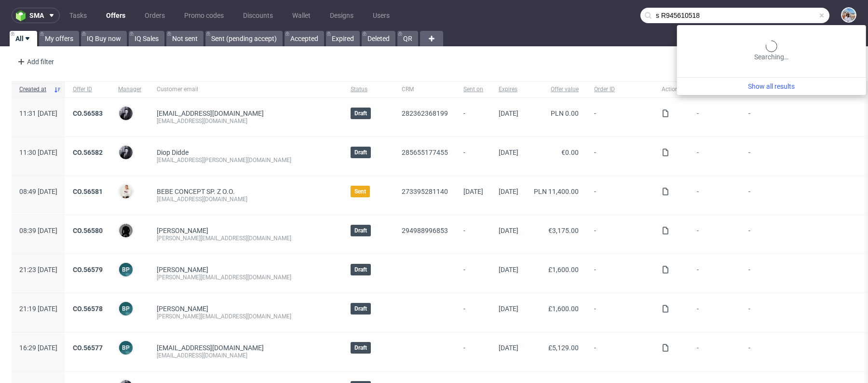 The height and width of the screenshot is (383, 868). Describe the element at coordinates (173, 152) in the screenshot. I see `a: Diop Didde` at that location.